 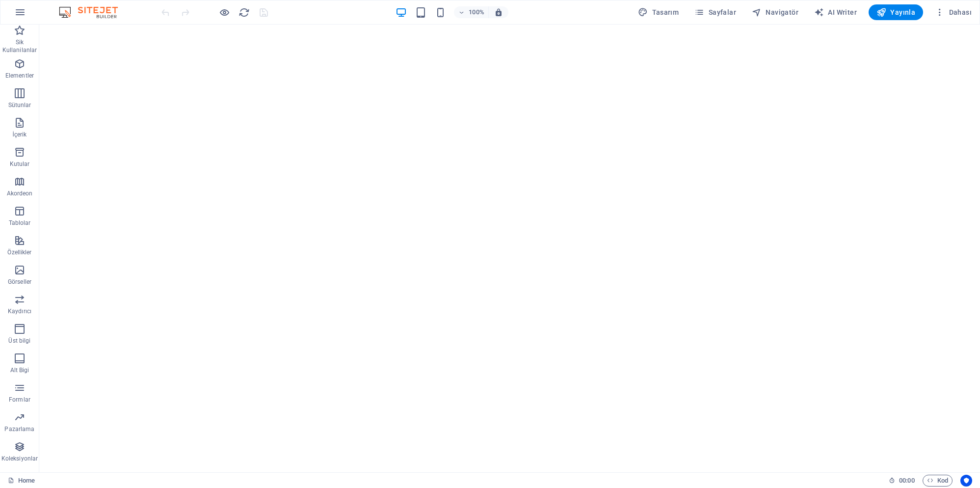 What do you see at coordinates (21, 480) in the screenshot?
I see `a: Seçimi iptal etmek için tıkla. Sayfaları açmak için çift tıkla` at bounding box center [21, 480].